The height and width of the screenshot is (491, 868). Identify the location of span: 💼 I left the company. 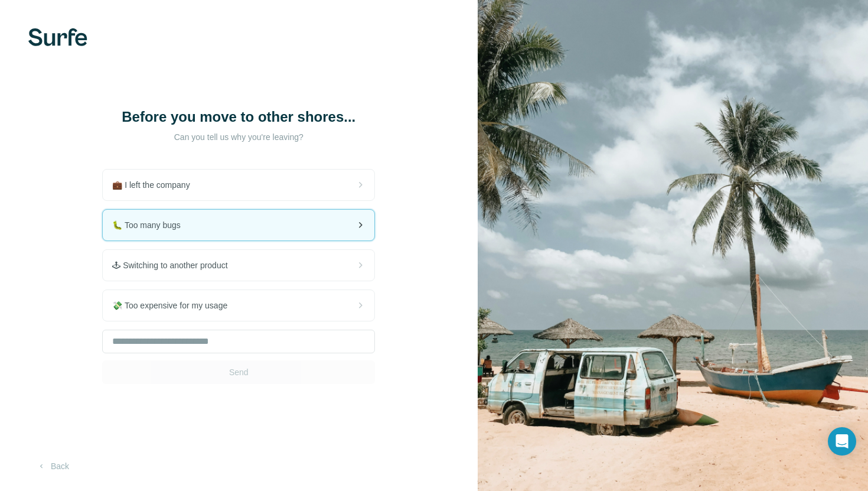
(155, 185).